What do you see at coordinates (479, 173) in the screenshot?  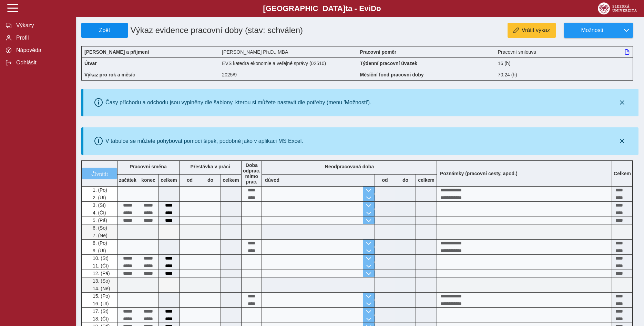 I see `b: Poznámky (pracovní cesty, apod.)` at bounding box center [479, 173].